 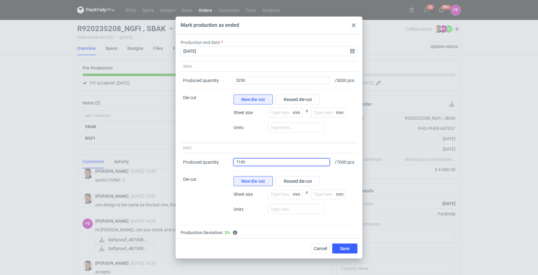 I want to click on span: SBAK, so click(x=188, y=66).